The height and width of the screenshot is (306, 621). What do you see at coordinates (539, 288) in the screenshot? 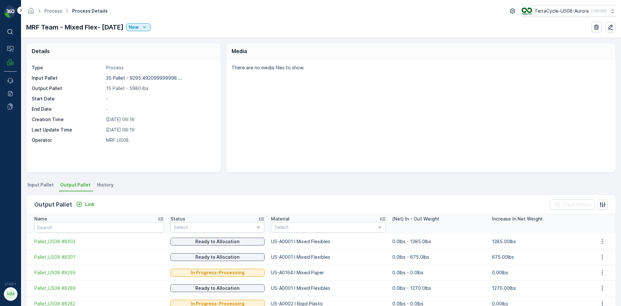
I see `p: 1270.00lbs` at bounding box center [539, 288].